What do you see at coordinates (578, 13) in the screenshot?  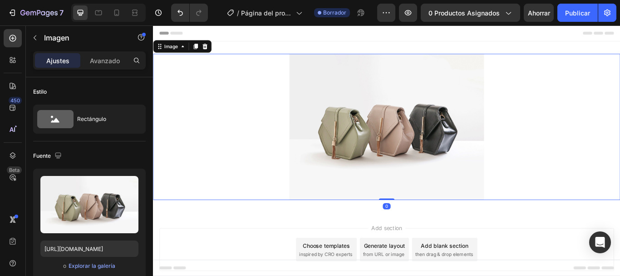 I see `font: Publicar` at bounding box center [578, 13].